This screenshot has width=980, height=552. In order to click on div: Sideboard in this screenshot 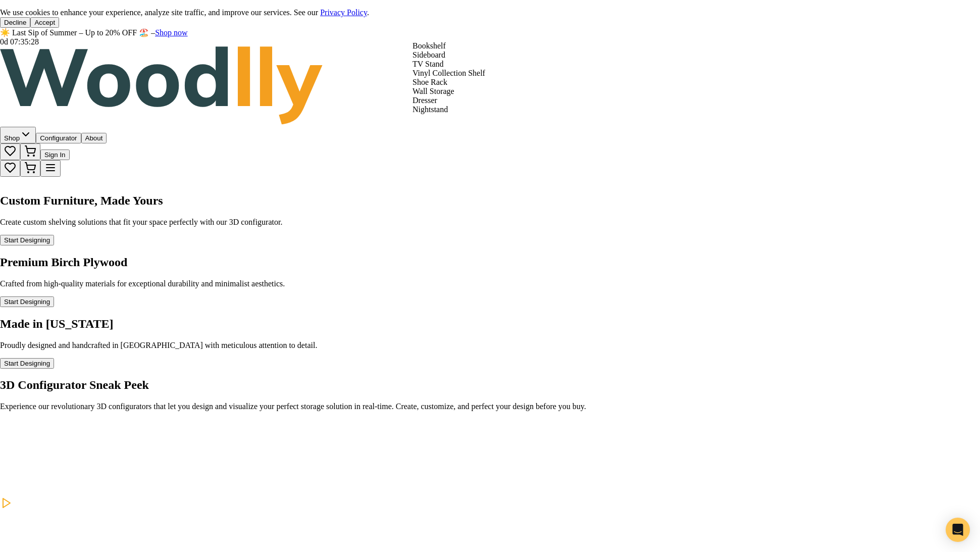, I will do `click(449, 55)`.